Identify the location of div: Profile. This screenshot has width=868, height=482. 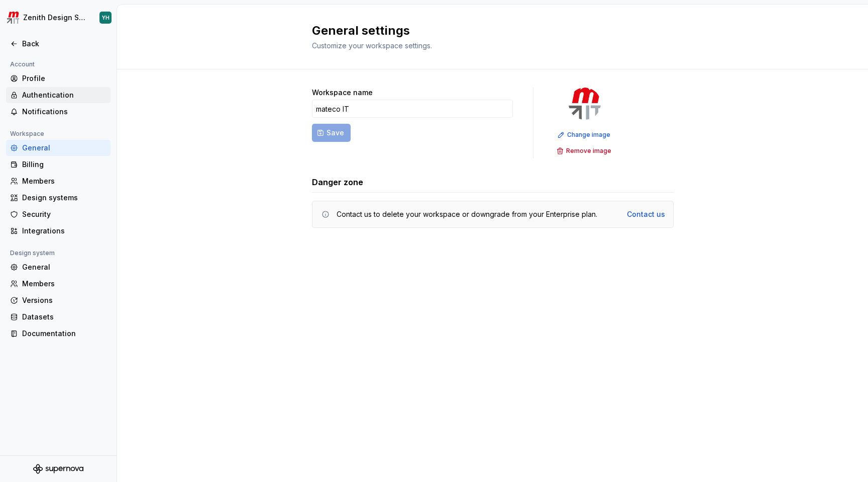
(64, 78).